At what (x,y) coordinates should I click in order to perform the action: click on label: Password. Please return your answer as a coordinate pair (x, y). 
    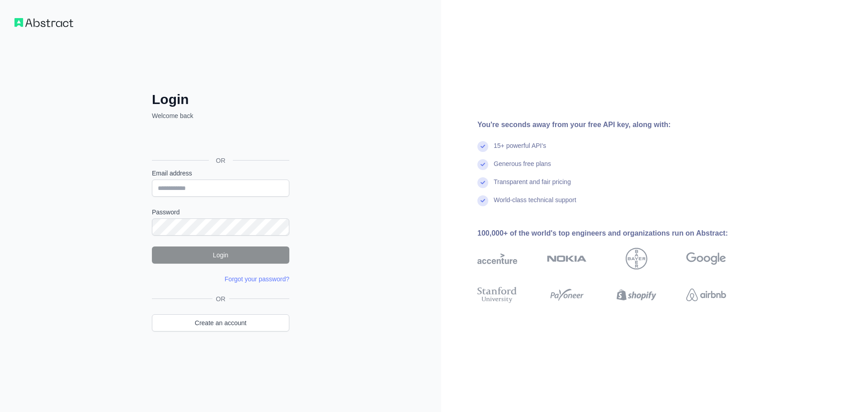
    Looking at the image, I should click on (221, 212).